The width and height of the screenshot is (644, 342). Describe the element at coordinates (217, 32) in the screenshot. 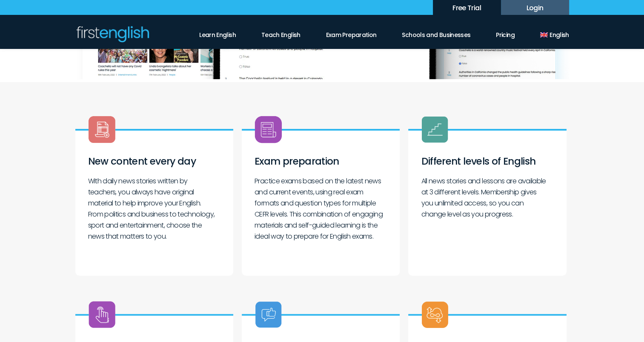

I see `a: Learn English` at that location.